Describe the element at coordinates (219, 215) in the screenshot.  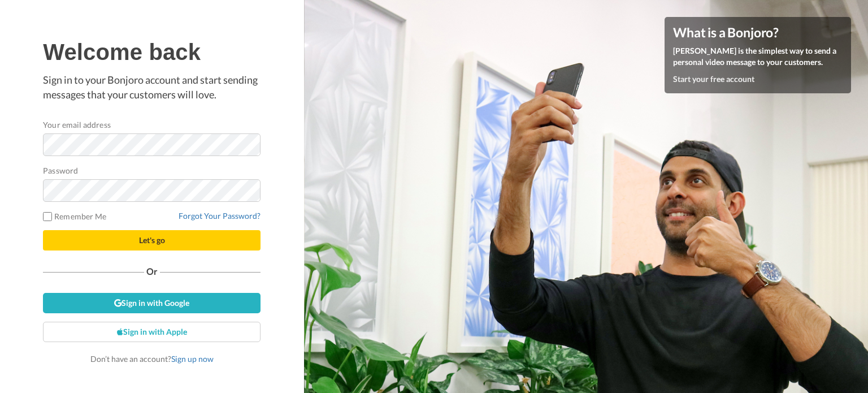
I see `a: Forgot Your Password?` at that location.